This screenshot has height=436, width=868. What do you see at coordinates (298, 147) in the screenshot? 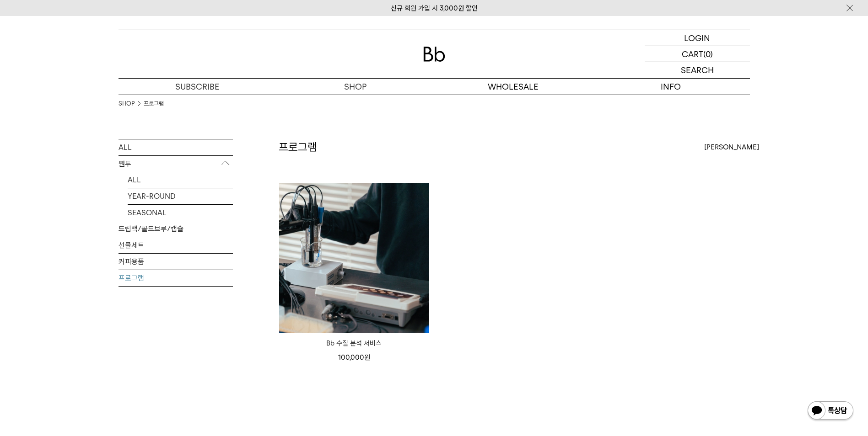
I see `h2: 프로그램` at bounding box center [298, 147].